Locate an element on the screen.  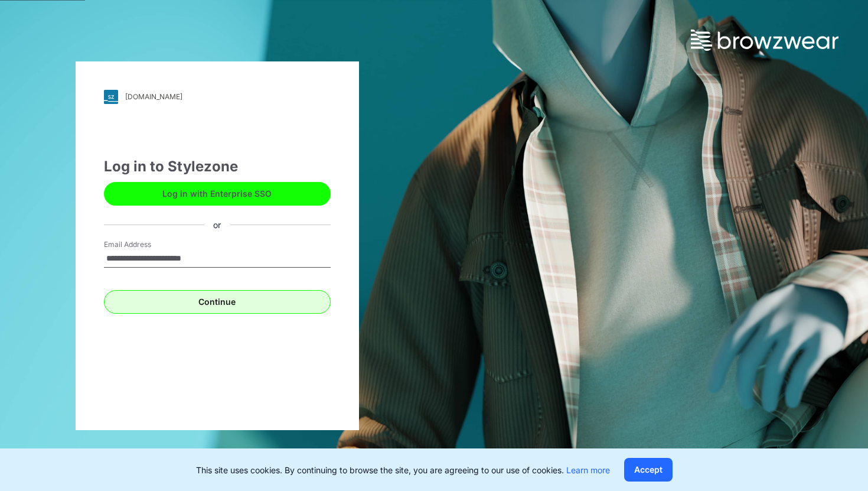
a: Learn more is located at coordinates (588, 470).